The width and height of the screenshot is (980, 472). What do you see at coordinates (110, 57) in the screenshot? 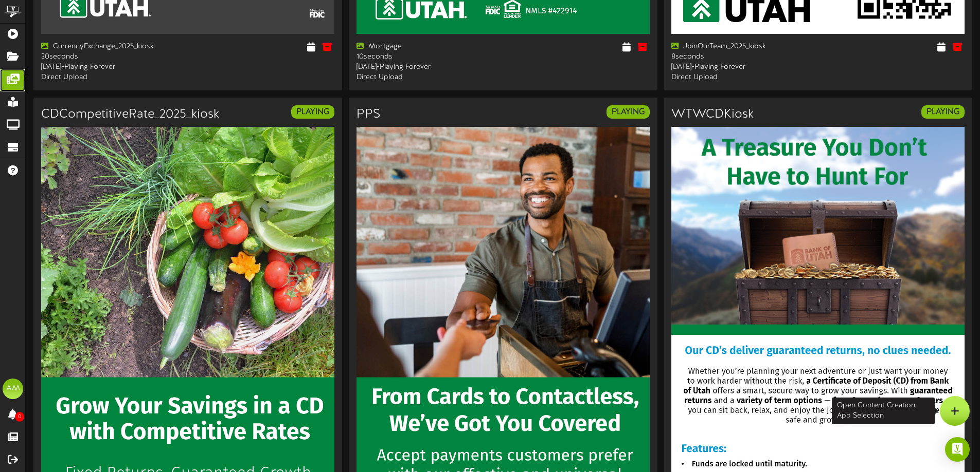
I see `div: 30 seconds` at bounding box center [110, 57].